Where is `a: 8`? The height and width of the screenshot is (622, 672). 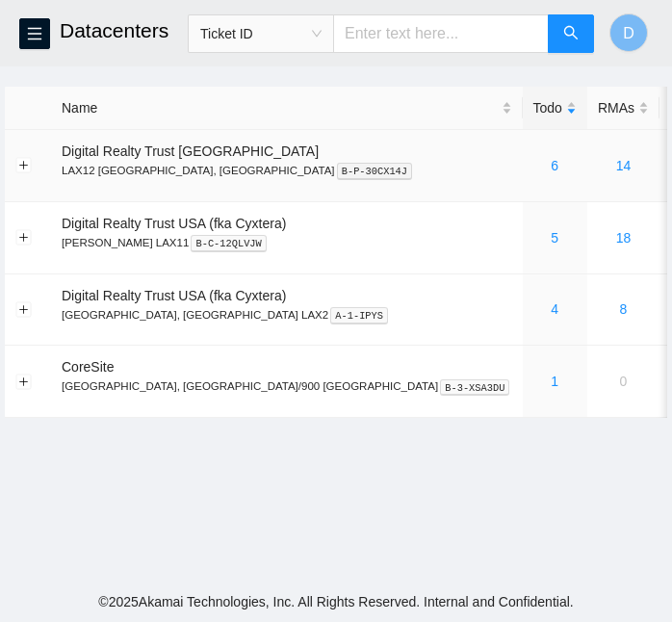 a: 8 is located at coordinates (624, 309).